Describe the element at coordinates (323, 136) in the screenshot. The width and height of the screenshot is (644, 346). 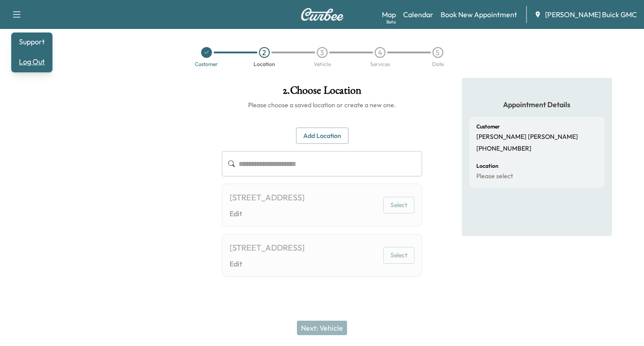
I see `button: Add Location` at that location.